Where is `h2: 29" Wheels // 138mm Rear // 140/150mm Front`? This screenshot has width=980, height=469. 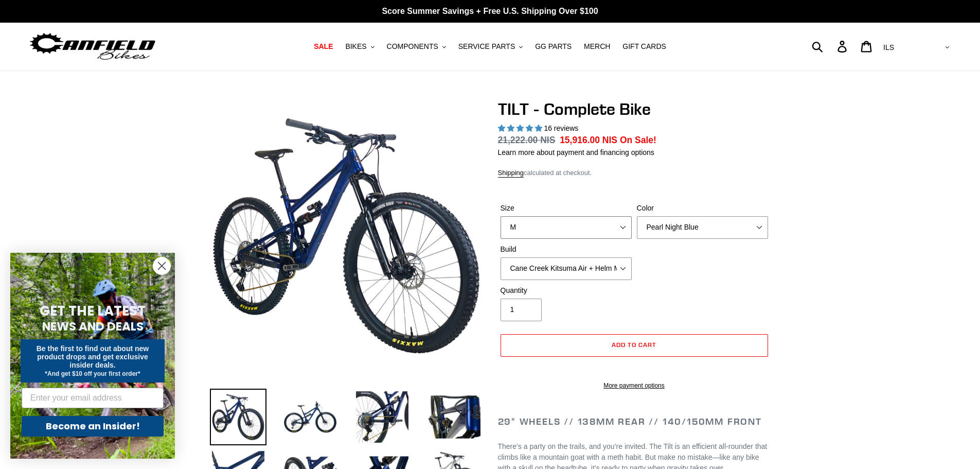 h2: 29" Wheels // 138mm Rear // 140/150mm Front is located at coordinates (634, 422).